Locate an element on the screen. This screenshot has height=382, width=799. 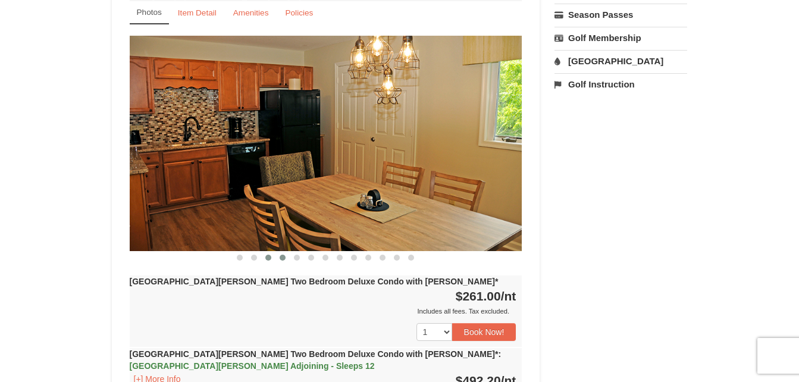
strong: $261.00 is located at coordinates (486, 296).